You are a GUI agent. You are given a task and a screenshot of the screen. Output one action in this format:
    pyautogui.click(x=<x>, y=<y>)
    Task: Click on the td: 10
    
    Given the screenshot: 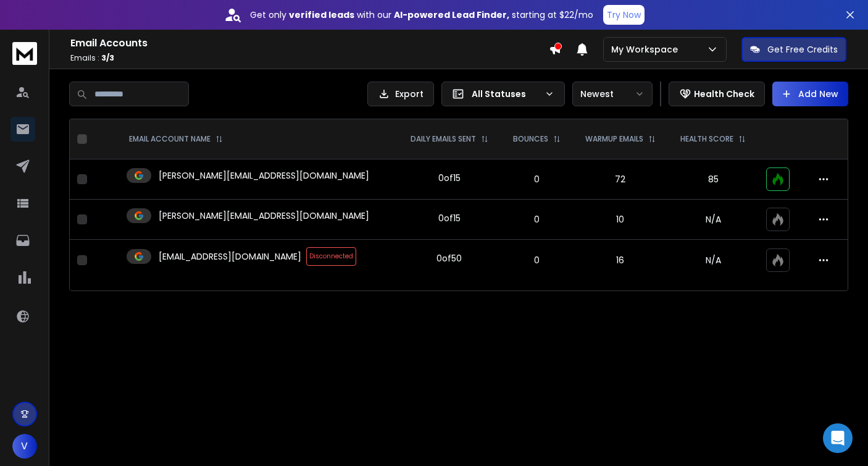 What is the action you would take?
    pyautogui.click(x=620, y=220)
    